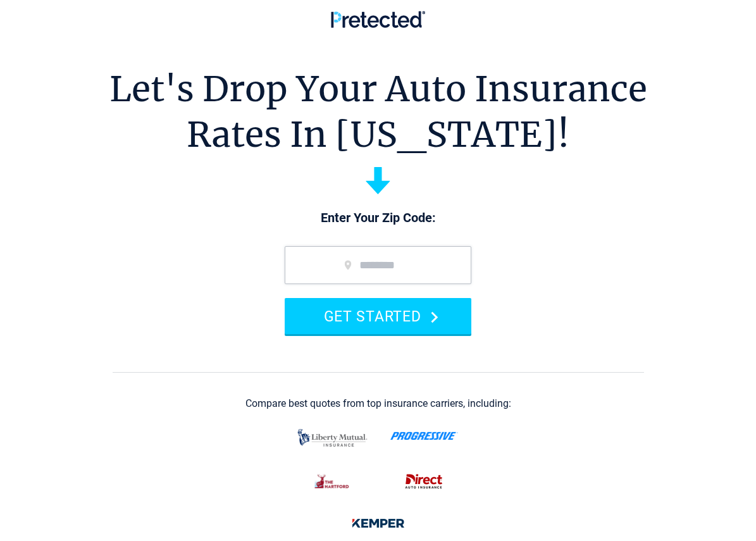 The height and width of the screenshot is (541, 756). What do you see at coordinates (378, 265) in the screenshot?
I see `input: zip code` at bounding box center [378, 265].